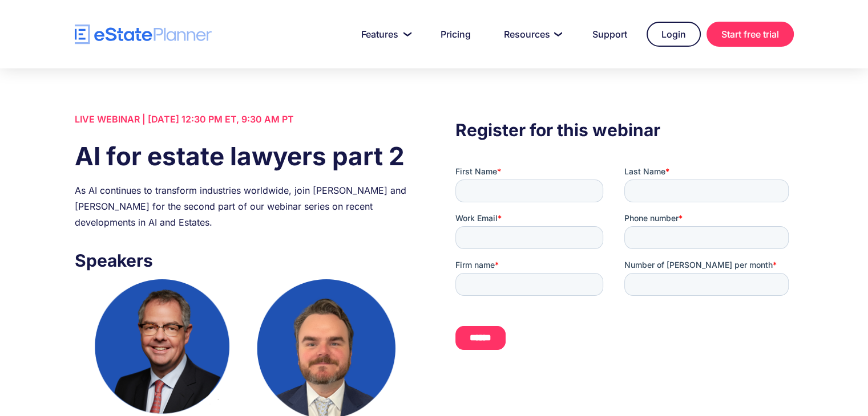  I want to click on a: home, so click(143, 34).